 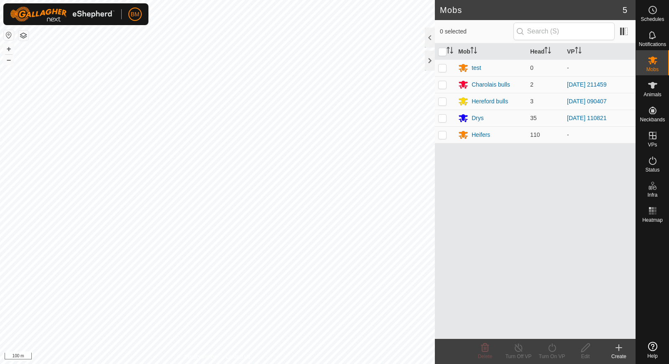 What do you see at coordinates (532, 68) in the screenshot?
I see `span: 0` at bounding box center [532, 68].